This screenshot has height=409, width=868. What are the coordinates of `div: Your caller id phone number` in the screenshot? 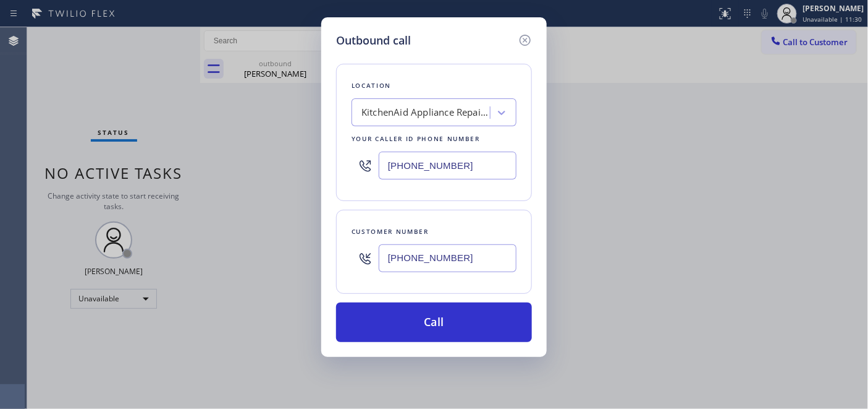 It's located at (434, 139).